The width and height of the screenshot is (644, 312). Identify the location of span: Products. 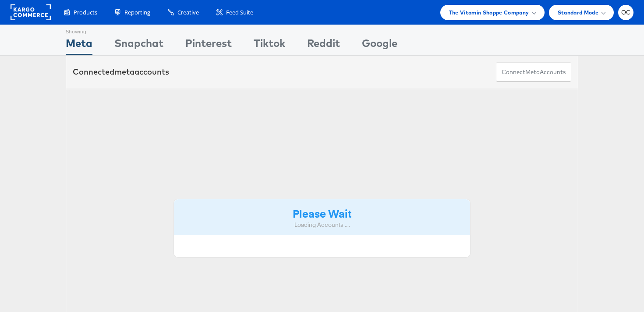
(86, 12).